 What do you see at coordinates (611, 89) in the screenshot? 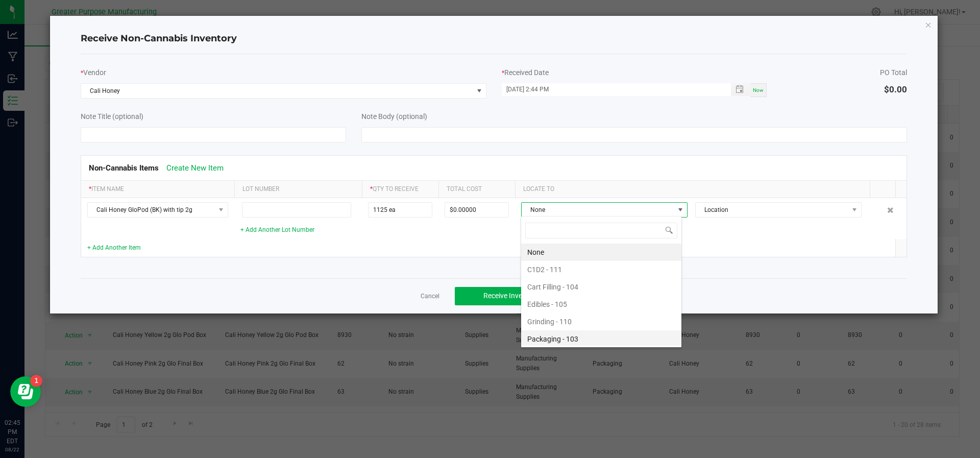
I see `input: MM/dd/yyyy HH:MM a` at bounding box center [611, 89].